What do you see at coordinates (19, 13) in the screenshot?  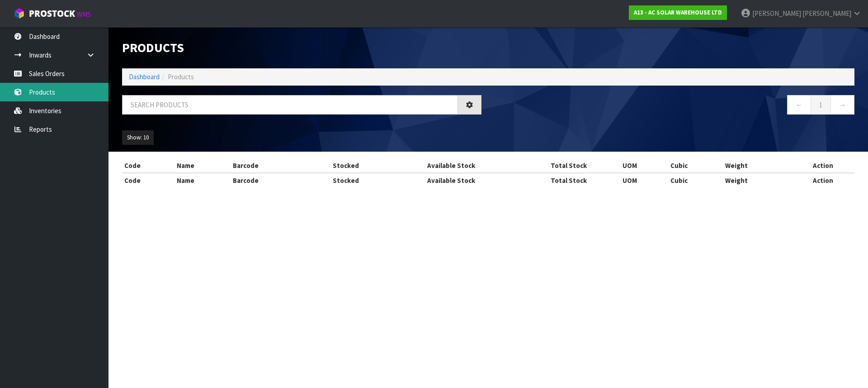 I see `img: cube-alt.png` at bounding box center [19, 13].